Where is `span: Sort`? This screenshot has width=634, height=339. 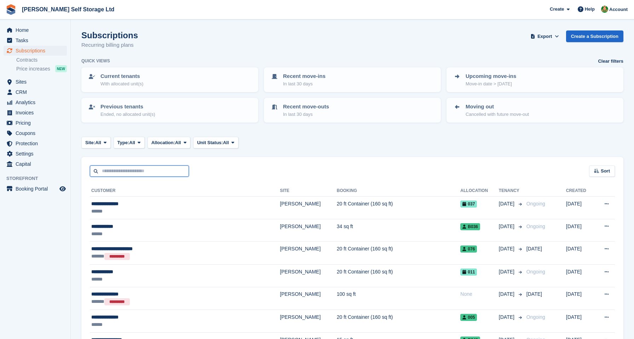 span: Sort is located at coordinates (606, 171).